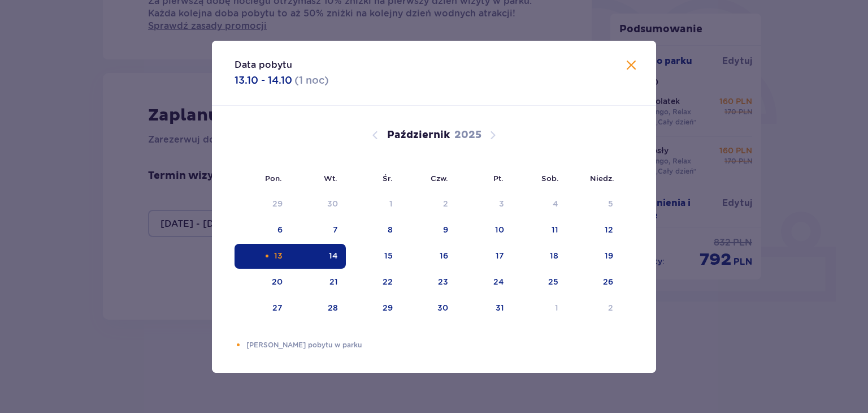 This screenshot has width=868, height=413. What do you see at coordinates (539, 308) in the screenshot?
I see `td: 1` at bounding box center [539, 308].